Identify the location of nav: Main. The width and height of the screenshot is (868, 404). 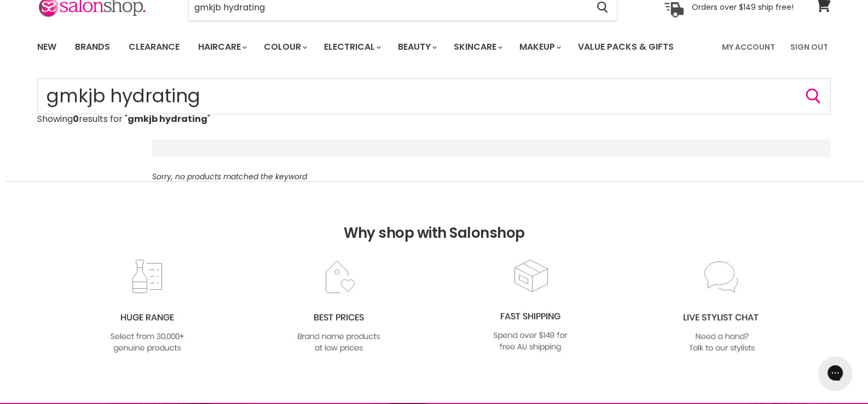
(434, 47).